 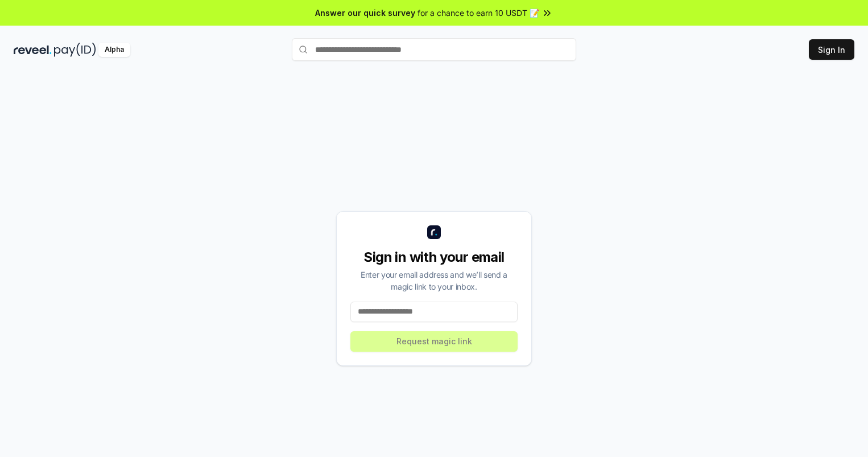 What do you see at coordinates (32, 50) in the screenshot?
I see `img: reveel_dark` at bounding box center [32, 50].